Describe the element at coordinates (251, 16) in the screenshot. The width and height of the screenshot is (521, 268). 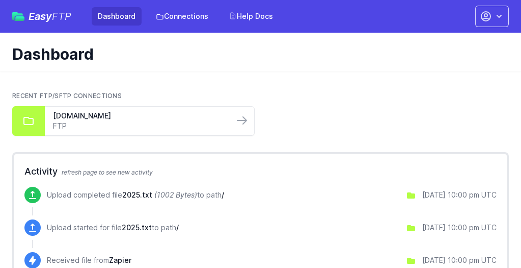
I see `a: Help Docs` at that location.